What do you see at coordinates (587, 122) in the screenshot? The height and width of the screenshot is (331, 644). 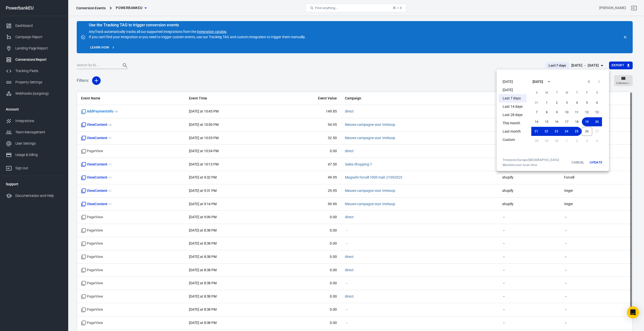 I see `button: 19` at bounding box center [587, 122].